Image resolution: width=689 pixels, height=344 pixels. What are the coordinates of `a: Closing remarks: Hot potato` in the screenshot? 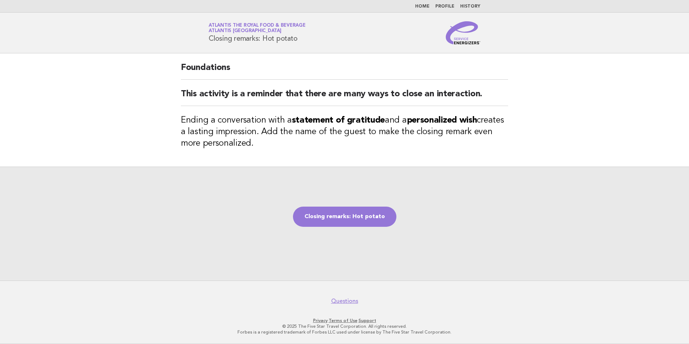 It's located at (345, 217).